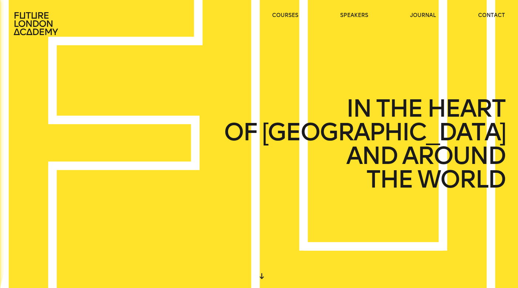 This screenshot has width=518, height=288. I want to click on span: AND, so click(371, 156).